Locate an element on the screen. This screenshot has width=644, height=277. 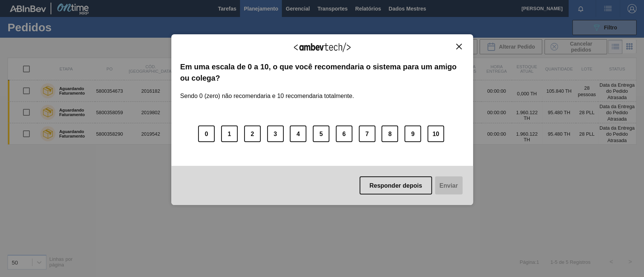
button: 3 is located at coordinates (275, 134).